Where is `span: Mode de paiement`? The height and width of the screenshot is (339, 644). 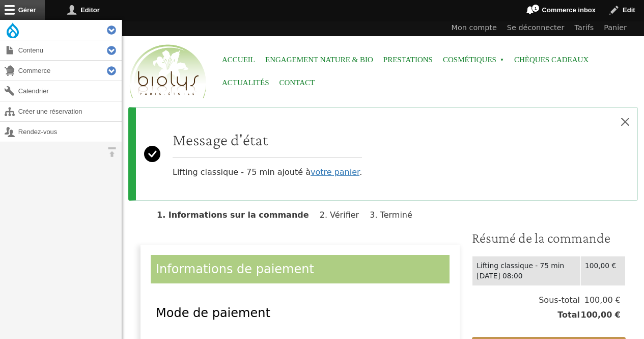
span: Mode de paiement is located at coordinates (213, 314).